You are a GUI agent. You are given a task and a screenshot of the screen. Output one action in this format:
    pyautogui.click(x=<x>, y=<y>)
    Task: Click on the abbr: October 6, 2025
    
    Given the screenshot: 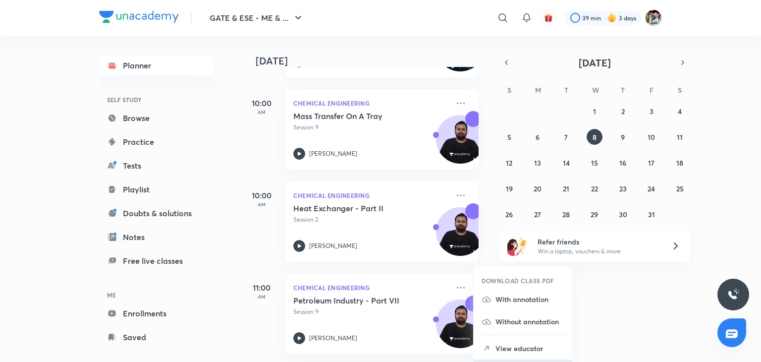 What is the action you would take?
    pyautogui.click(x=538, y=137)
    